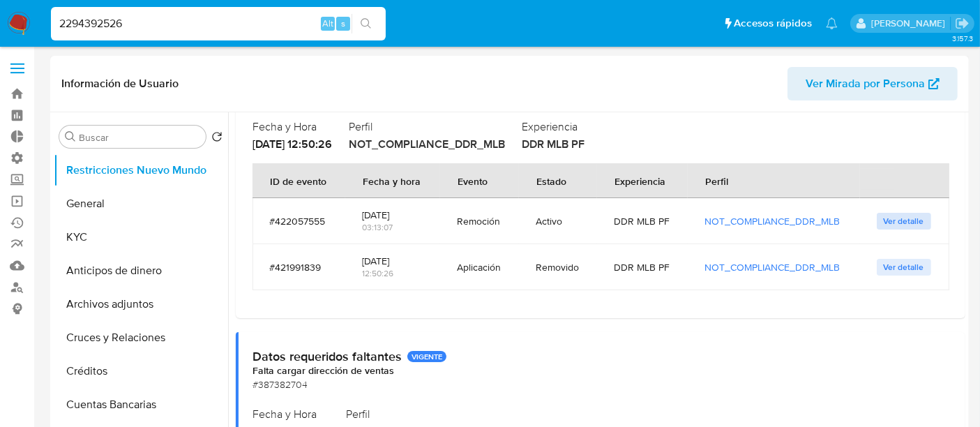  What do you see at coordinates (343, 23) in the screenshot?
I see `span: s` at bounding box center [343, 23].